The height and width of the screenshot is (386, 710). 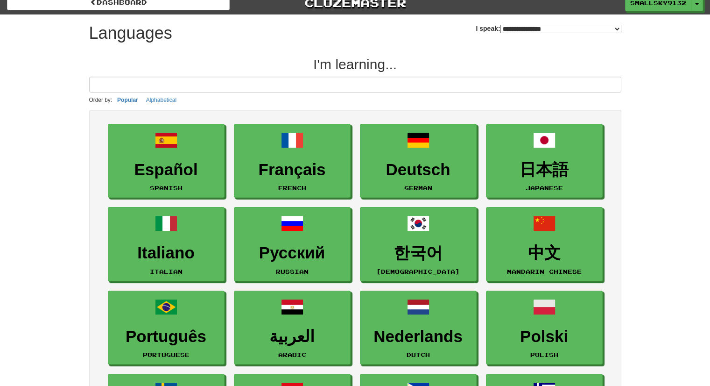 I want to click on h3: 日本語, so click(x=544, y=169).